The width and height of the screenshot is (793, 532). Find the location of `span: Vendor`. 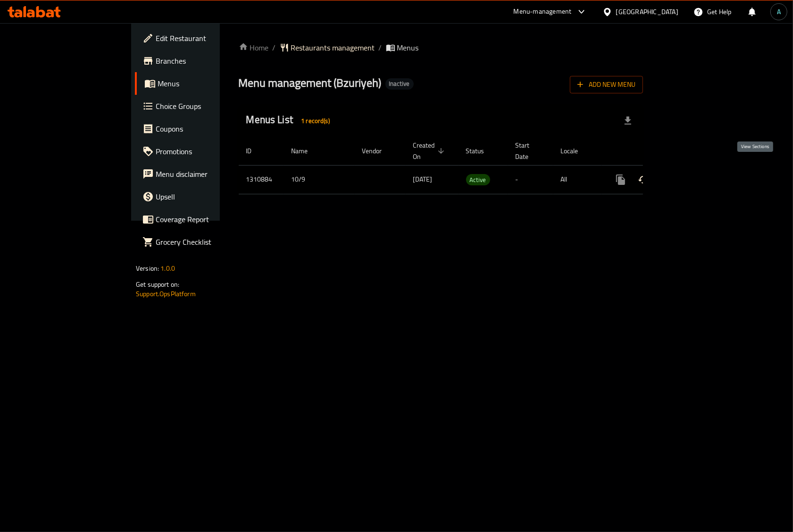

span: Vendor is located at coordinates (378, 151).